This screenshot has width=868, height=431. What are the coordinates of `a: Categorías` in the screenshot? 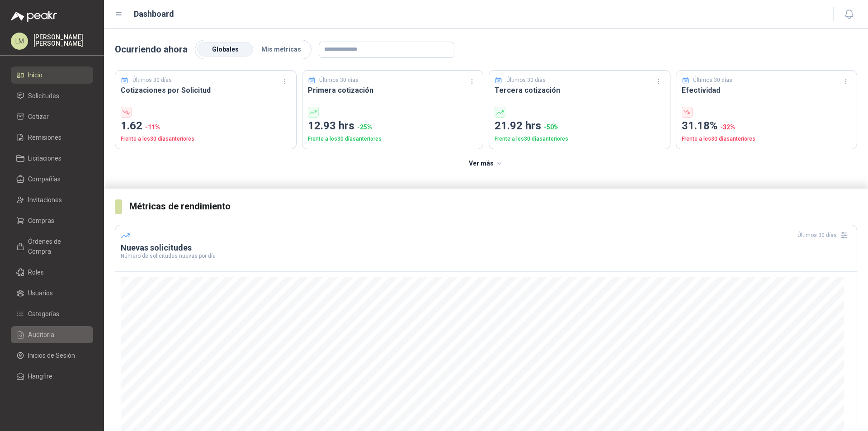 It's located at (52, 314).